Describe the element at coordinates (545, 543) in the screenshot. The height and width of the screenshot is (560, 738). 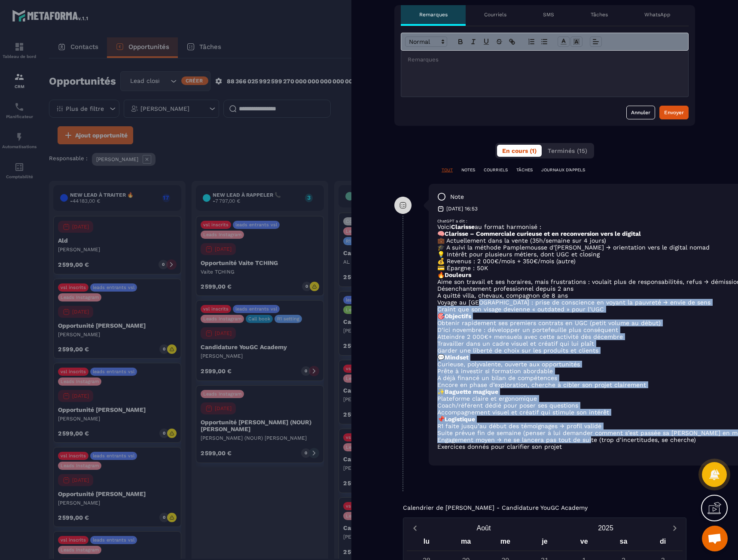
I see `div: je` at that location.